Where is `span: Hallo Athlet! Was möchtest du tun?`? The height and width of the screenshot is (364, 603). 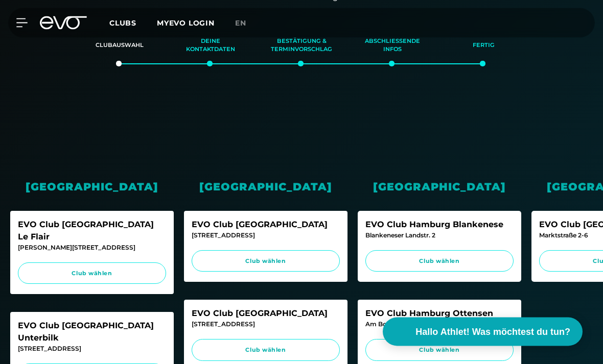
span: Hallo Athlet! Was möchtest du tun? is located at coordinates (493, 332).